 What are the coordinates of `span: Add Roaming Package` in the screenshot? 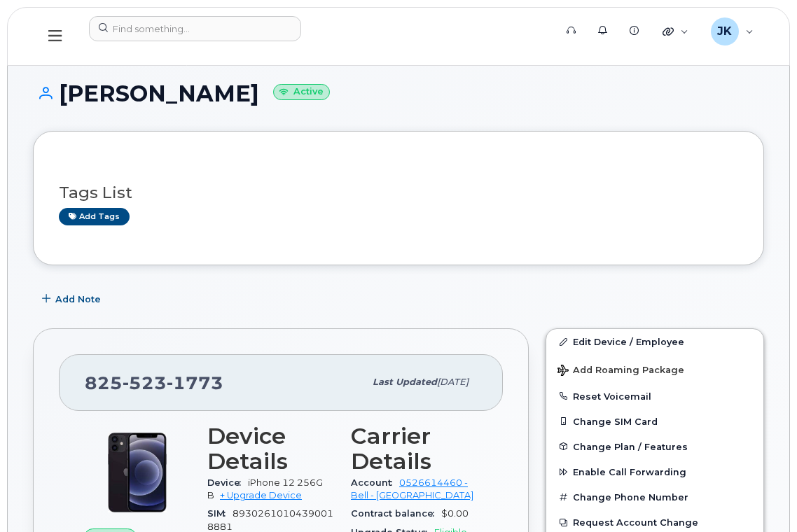 It's located at (621, 371).